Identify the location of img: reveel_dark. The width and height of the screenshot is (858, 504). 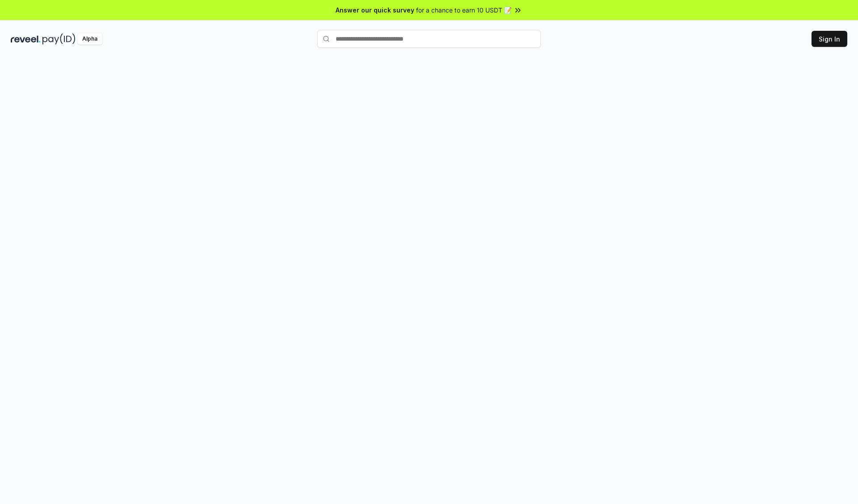
(25, 39).